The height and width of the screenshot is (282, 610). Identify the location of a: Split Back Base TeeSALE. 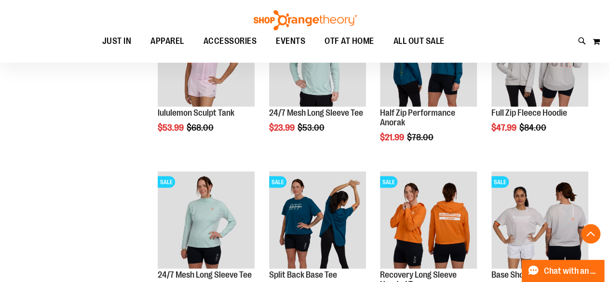
(318, 221).